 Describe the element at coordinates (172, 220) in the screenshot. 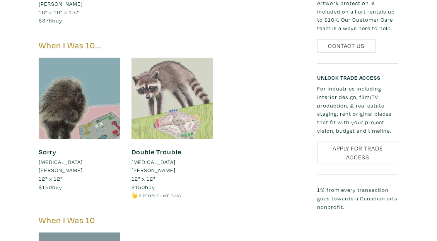

I see `h5: When I Was 10` at that location.